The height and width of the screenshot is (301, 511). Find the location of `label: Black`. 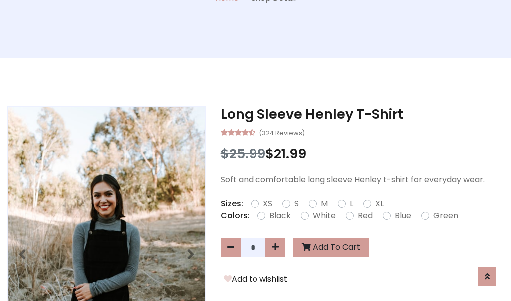

label: Black is located at coordinates (280, 216).